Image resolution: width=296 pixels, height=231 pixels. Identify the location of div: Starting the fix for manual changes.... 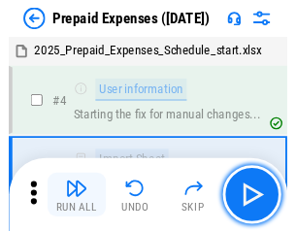
(168, 106).